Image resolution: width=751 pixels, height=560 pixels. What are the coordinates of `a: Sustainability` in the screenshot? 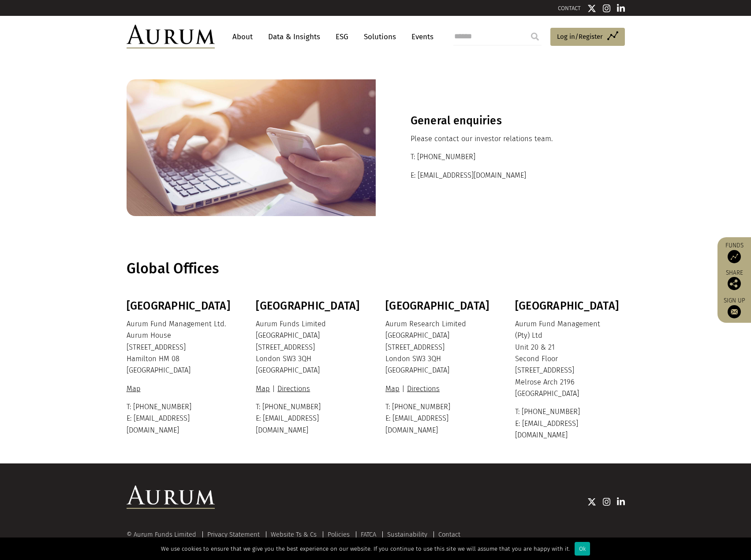 It's located at (407, 535).